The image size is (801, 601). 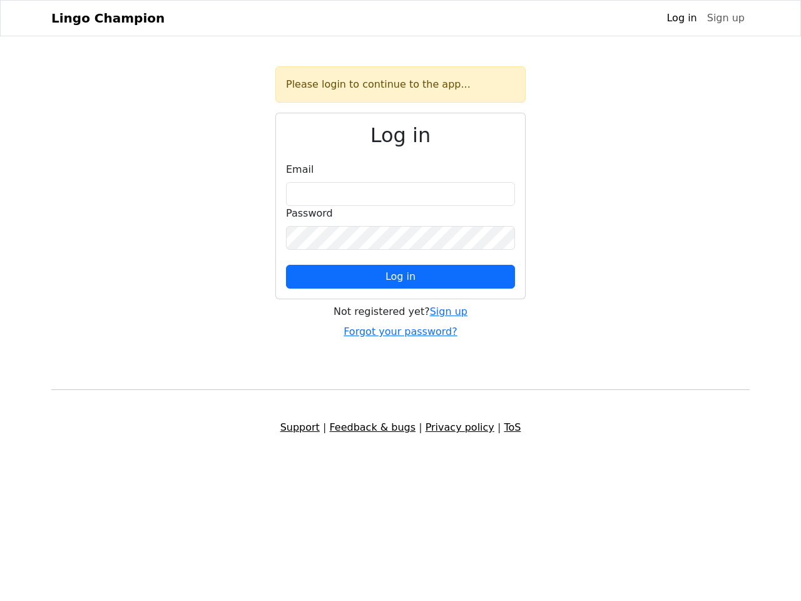 What do you see at coordinates (300, 170) in the screenshot?
I see `label: Email` at bounding box center [300, 170].